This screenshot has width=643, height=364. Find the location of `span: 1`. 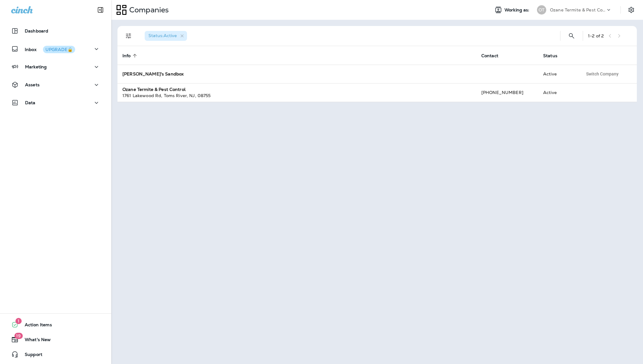

span: 1 is located at coordinates (18, 321).